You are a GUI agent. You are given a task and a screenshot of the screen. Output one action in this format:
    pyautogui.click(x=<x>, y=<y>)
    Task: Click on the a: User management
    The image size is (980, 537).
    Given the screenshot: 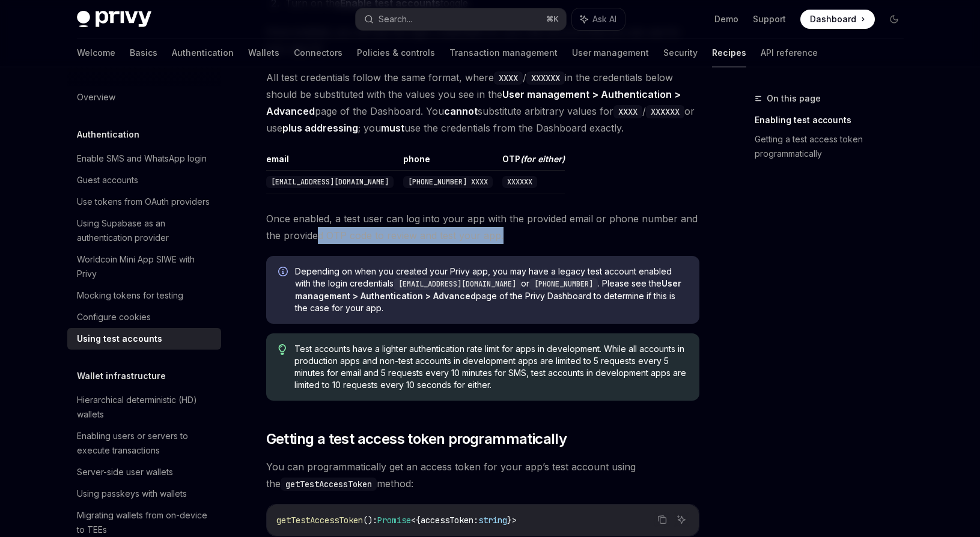 What is the action you would take?
    pyautogui.click(x=610, y=53)
    